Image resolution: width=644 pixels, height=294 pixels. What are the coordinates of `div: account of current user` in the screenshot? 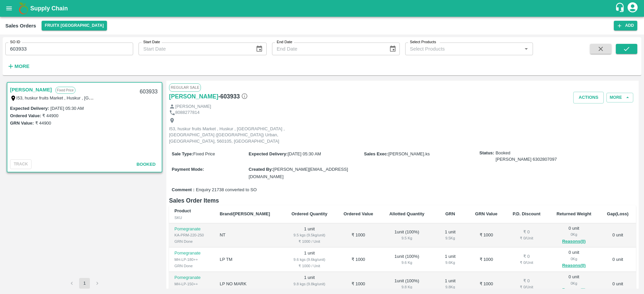 It's located at (633, 8).